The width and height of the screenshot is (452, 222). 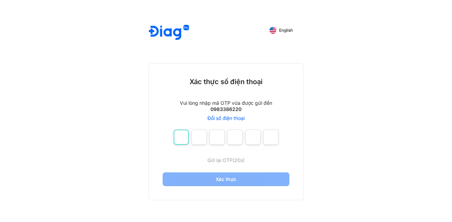 I want to click on img: English, so click(x=273, y=30).